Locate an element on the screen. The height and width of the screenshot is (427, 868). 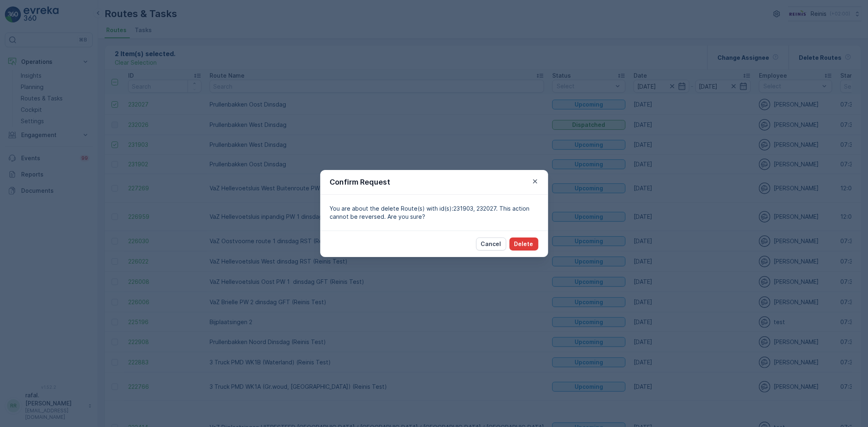
p: Confirm Request is located at coordinates (360, 182).